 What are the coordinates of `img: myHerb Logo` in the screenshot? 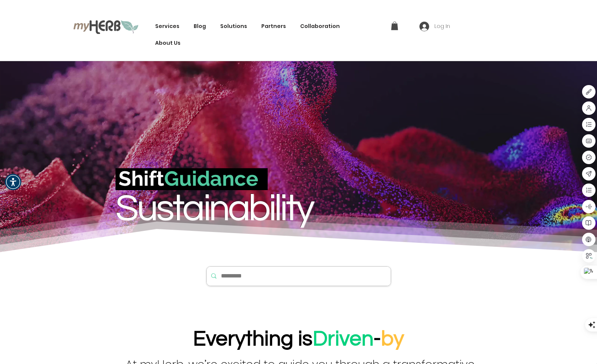 It's located at (106, 26).